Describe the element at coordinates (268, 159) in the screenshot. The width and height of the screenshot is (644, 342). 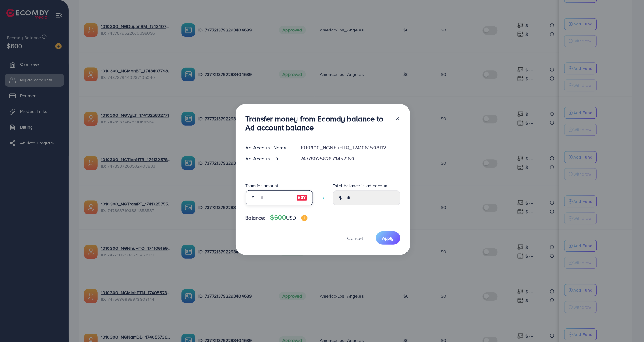
I see `div: Ad Account ID` at that location.